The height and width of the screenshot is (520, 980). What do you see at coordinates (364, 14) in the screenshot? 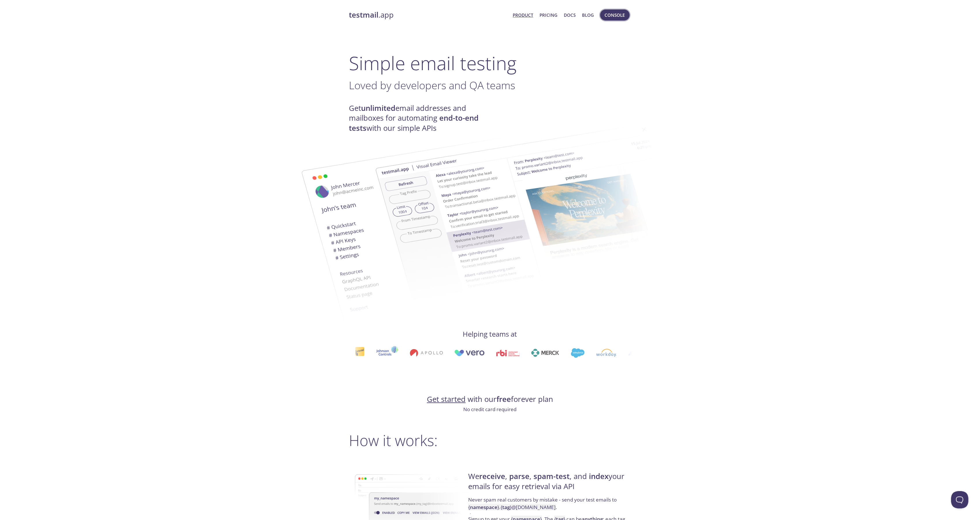
I see `strong: testmail` at bounding box center [364, 14].